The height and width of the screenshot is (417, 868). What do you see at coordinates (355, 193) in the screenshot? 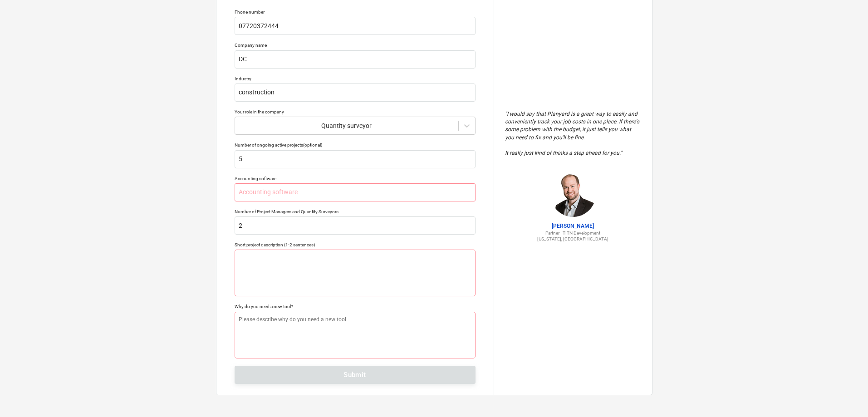
I see `input: Accounting software` at bounding box center [355, 193].